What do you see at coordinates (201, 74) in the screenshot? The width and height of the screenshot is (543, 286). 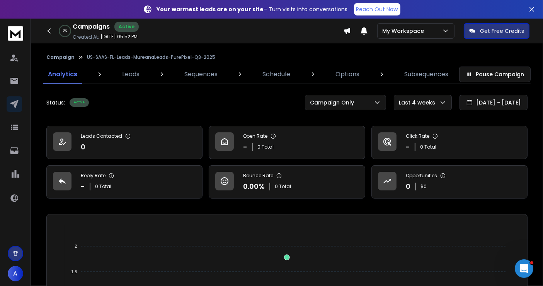 I see `a: Sequences` at bounding box center [201, 74].